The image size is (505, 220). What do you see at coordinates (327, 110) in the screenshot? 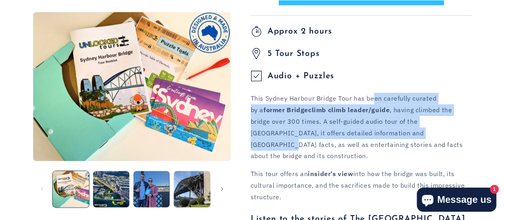
I see `strong: former Bridgeclimb climb leader/guide` at bounding box center [327, 110].